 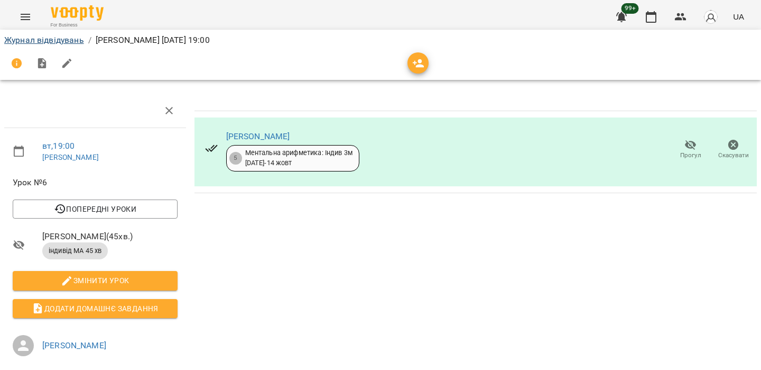 I want to click on span: Урок №6, so click(x=95, y=182).